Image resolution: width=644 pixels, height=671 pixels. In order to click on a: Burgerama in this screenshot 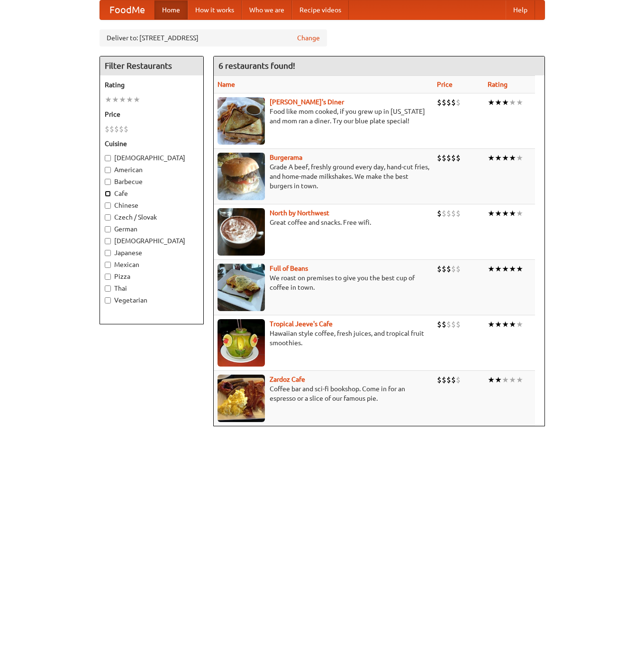, I will do `click(286, 158)`.